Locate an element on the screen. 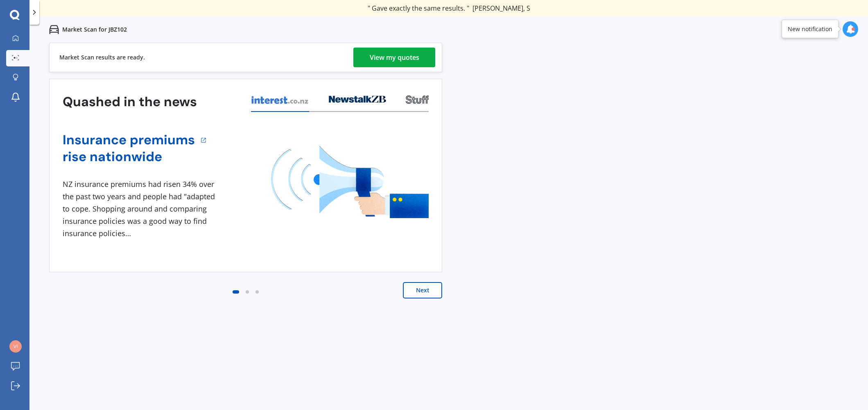 The height and width of the screenshot is (410, 868). img: 090ae0ebdca4cc092440aee9ee7e908d is located at coordinates (15, 346).